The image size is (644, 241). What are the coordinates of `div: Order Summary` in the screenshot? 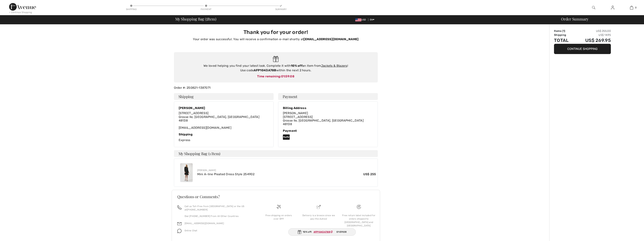 It's located at (599, 19).